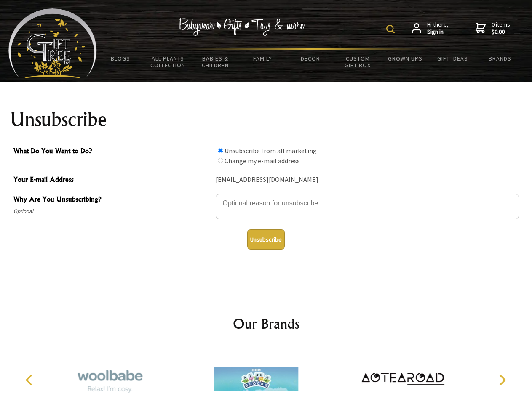 The image size is (532, 404). What do you see at coordinates (270, 151) in the screenshot?
I see `label: Unsubscribe from all marketing` at bounding box center [270, 151].